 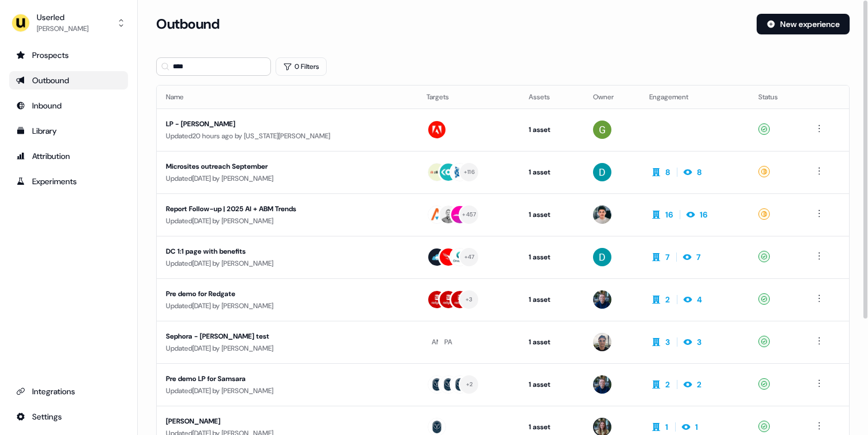 I want to click on th: Name, so click(x=287, y=97).